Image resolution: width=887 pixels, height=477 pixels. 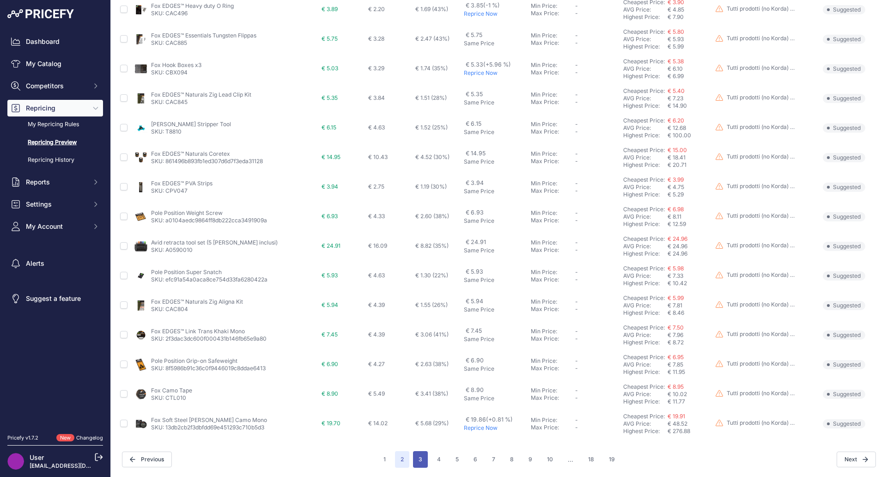 I want to click on a: € 6.95, so click(x=676, y=357).